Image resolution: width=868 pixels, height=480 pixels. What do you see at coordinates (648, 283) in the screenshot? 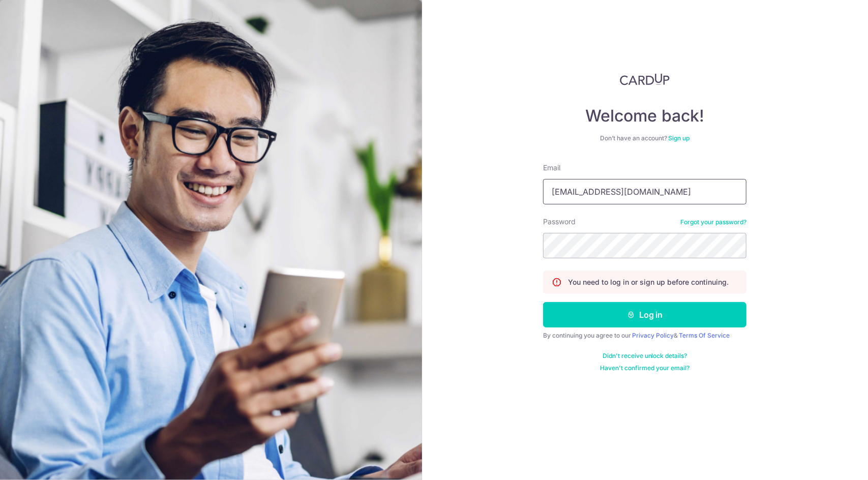
I see `p: You need to log in or sign up before continuing.` at bounding box center [648, 283].